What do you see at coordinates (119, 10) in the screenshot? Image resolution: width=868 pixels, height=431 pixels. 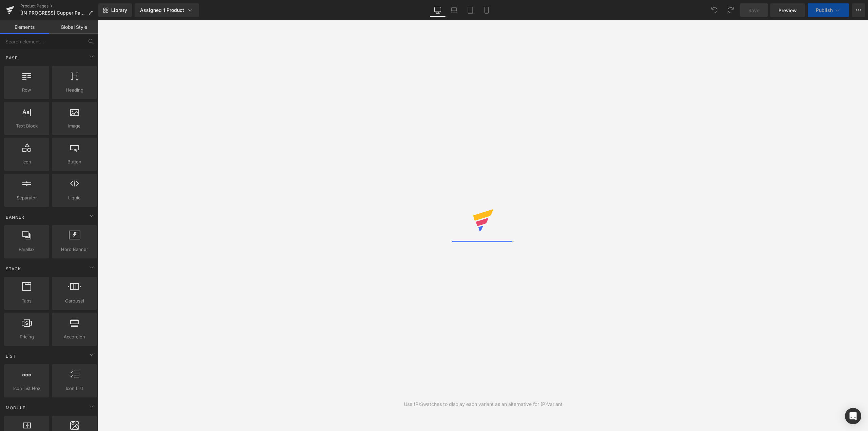 I see `span: Library` at bounding box center [119, 10].